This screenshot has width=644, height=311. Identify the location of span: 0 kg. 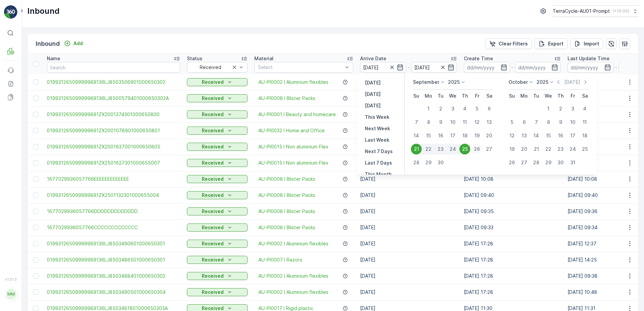
(43, 168).